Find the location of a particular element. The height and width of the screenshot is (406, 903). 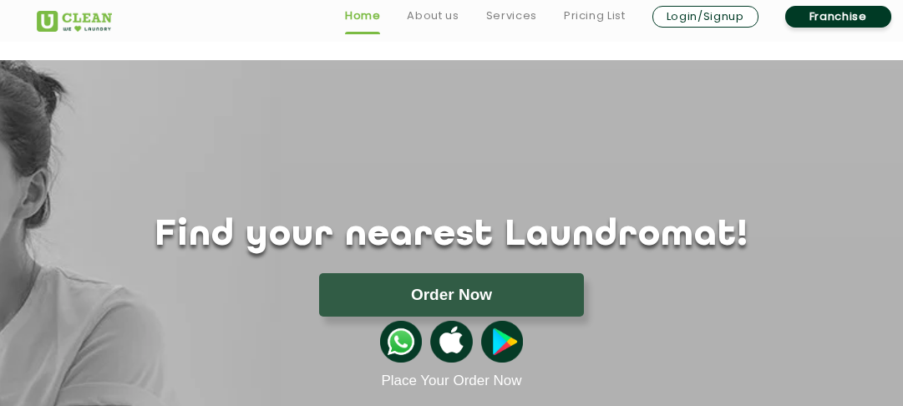

img: apple-icon.png is located at coordinates (451, 342).